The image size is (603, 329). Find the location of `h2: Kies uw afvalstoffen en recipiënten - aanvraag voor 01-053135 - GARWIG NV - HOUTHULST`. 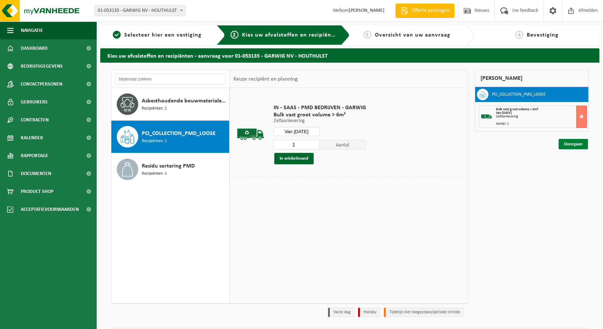

h2: Kies uw afvalstoffen en recipiënten - aanvraag voor 01-053135 - GARWIG NV - HOUTHULST is located at coordinates (350, 55).